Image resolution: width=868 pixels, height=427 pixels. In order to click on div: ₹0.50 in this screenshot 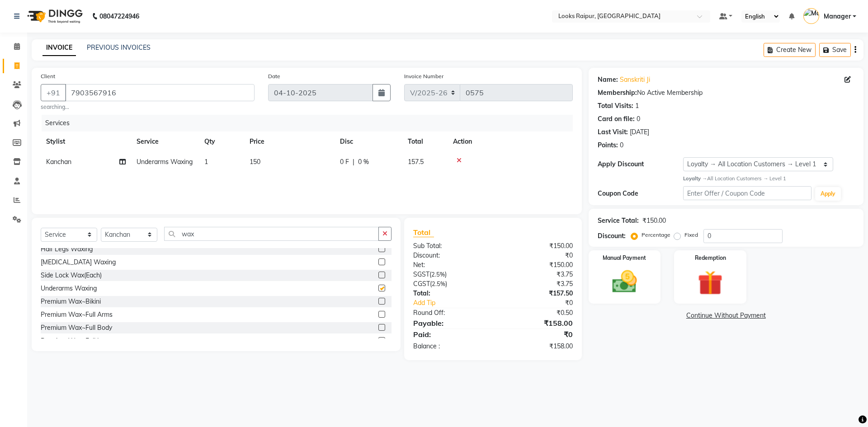, I will do `click(536, 312)`.